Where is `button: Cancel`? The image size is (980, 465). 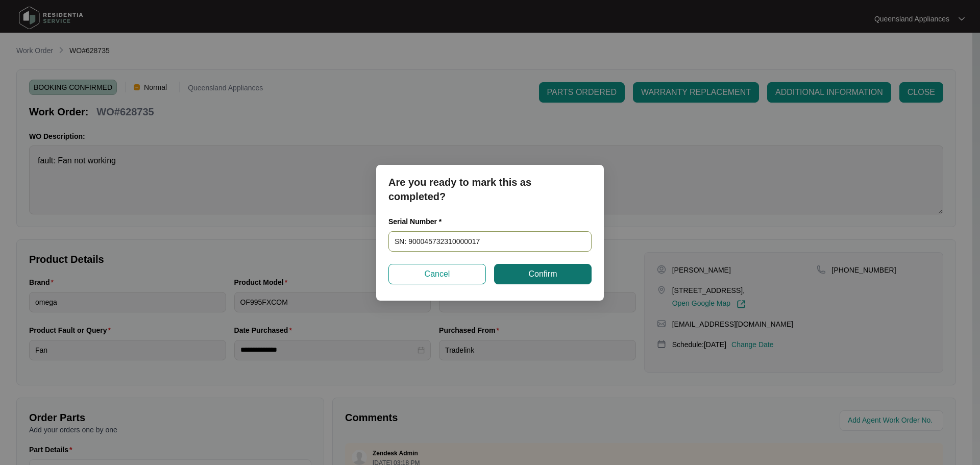
button: Cancel is located at coordinates (437, 274).